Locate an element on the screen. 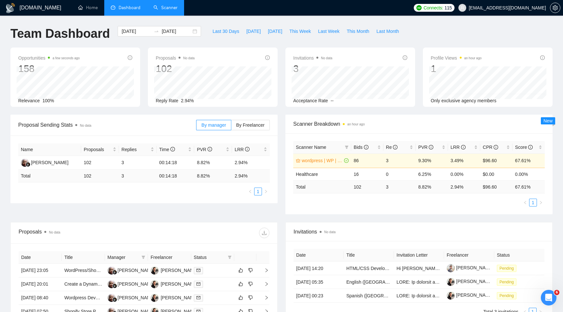 This screenshot has height=312, width=563. td: English (UK) Voice Actors Needed for Fictional Character Recording is located at coordinates (369, 282).